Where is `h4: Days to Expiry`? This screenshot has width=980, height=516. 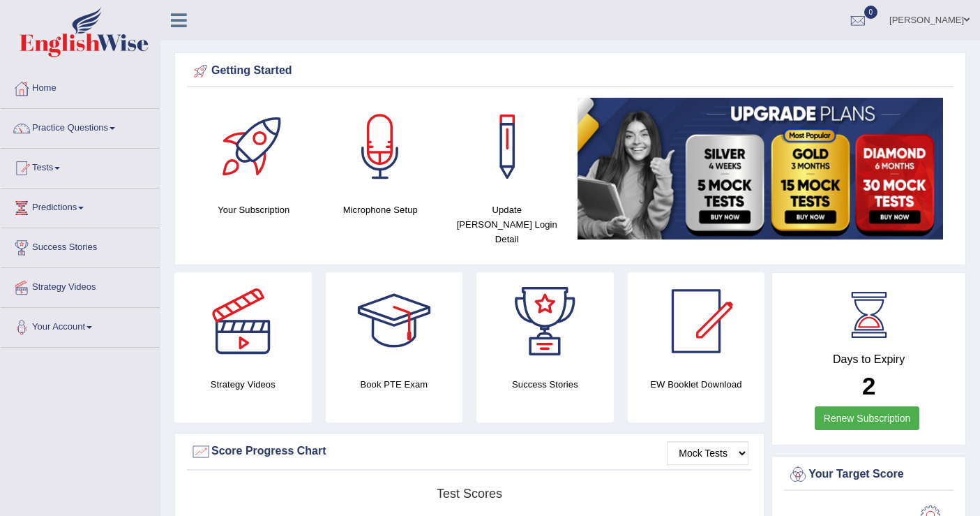 h4: Days to Expiry is located at coordinates (868, 359).